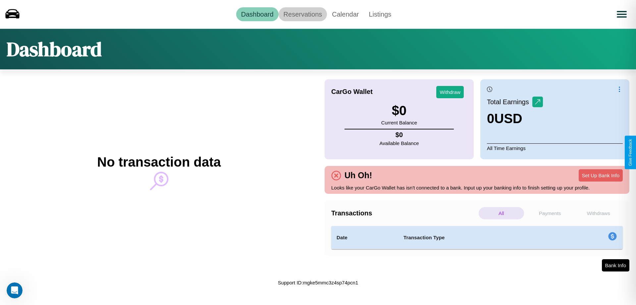  I want to click on h4: Transactions, so click(404, 213).